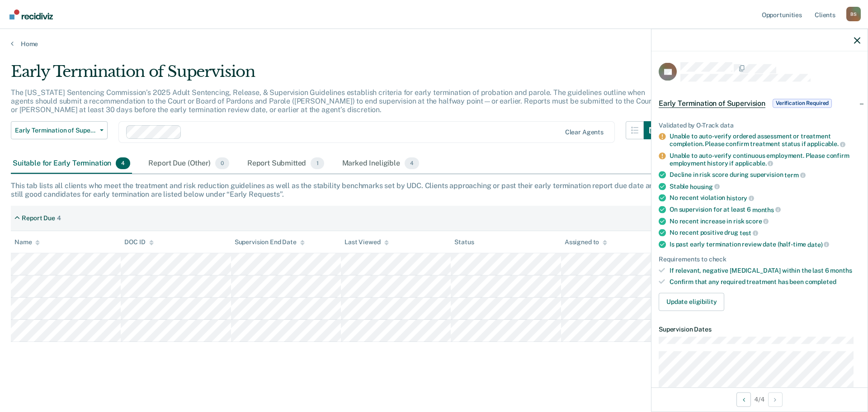 This screenshot has height=412, width=868. Describe the element at coordinates (803, 103) in the screenshot. I see `span: Verification Required` at that location.